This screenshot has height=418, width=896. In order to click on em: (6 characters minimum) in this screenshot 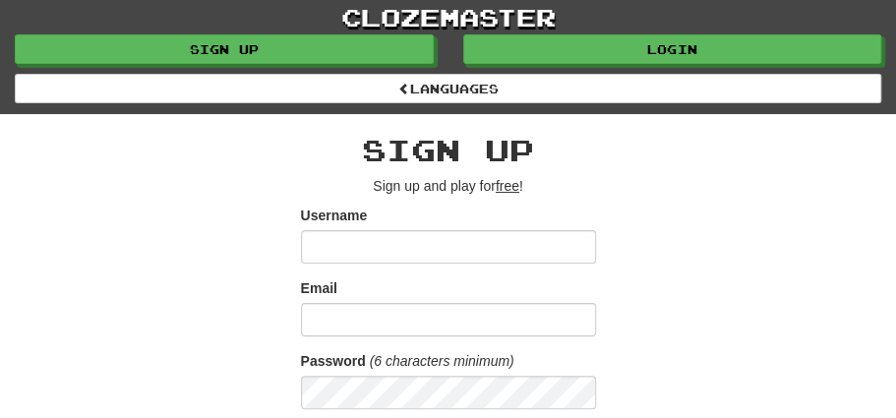, I will do `click(441, 361)`.